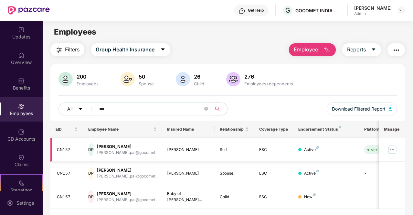  I want to click on img: svg+xml;base64,PHN2ZyBpZD0iSGVscC0zMngzMiIgeG1sbnM9Imh0dHA6Ly93d3cudzMub3JnLzIwMDAvc3ZnIiB3aWR0aD..., so click(242, 11).